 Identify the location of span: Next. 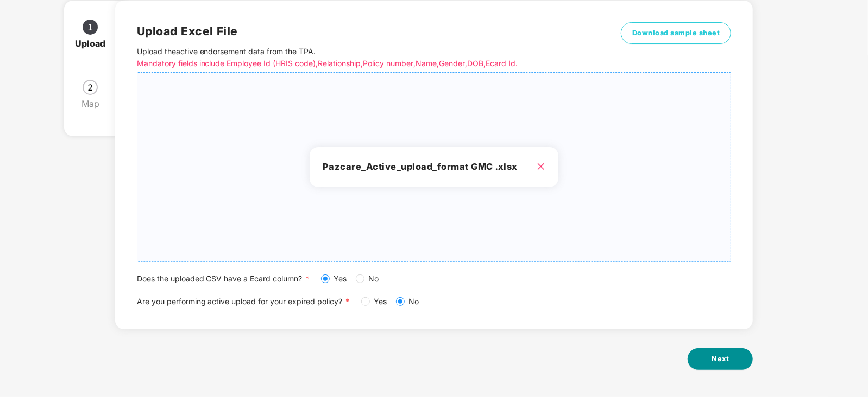
(720, 359).